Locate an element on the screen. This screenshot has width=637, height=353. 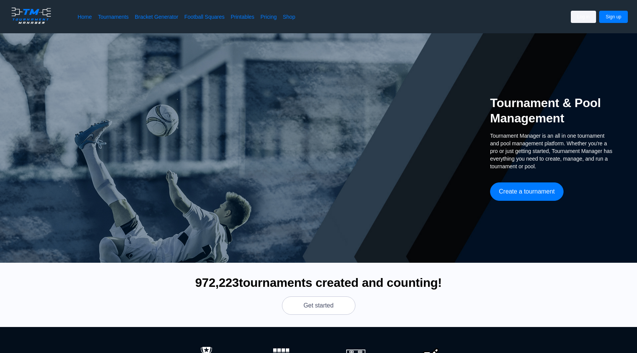
a: Home is located at coordinates (85, 17).